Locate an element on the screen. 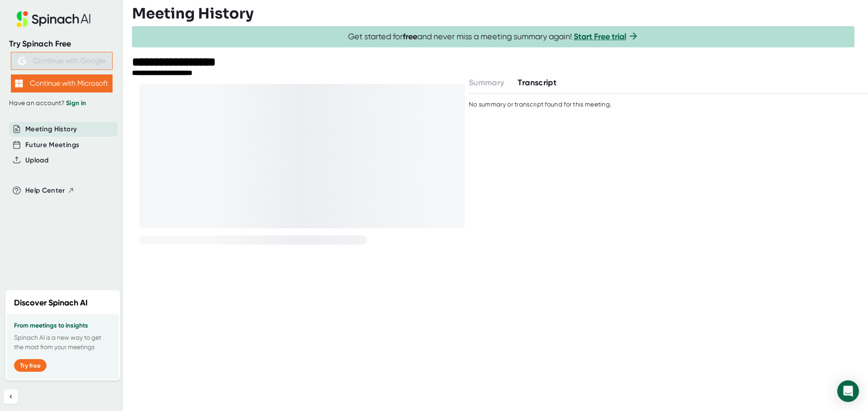  button: Future Meetings is located at coordinates (52, 145).